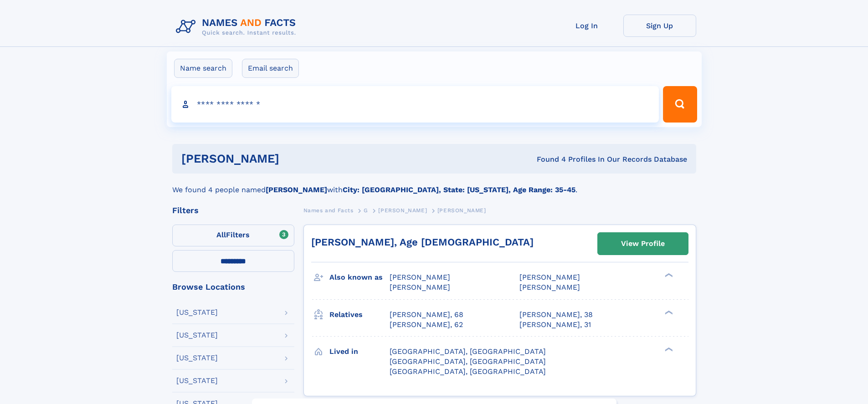  I want to click on a: Names and Facts, so click(328, 210).